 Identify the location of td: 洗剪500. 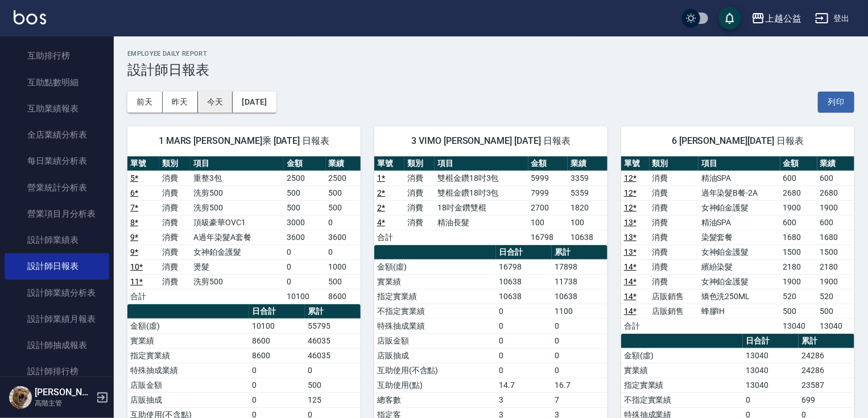
(237, 281).